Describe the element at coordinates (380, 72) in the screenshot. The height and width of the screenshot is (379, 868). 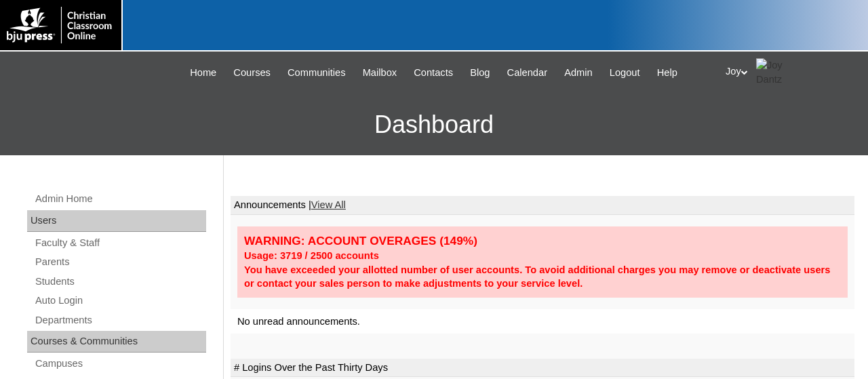
I see `span: Mailbox` at that location.